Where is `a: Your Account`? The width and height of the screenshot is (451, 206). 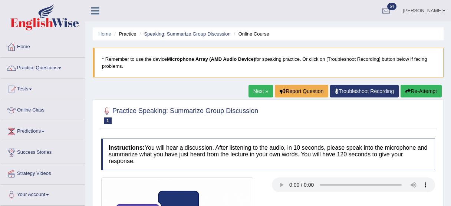 a: Your Account is located at coordinates (43, 194).